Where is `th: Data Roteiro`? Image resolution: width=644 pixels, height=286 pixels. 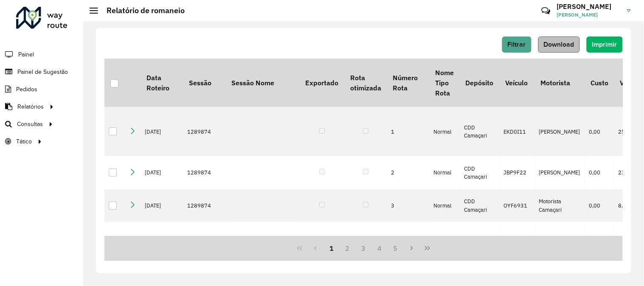
th: Data Roteiro is located at coordinates (162, 83).